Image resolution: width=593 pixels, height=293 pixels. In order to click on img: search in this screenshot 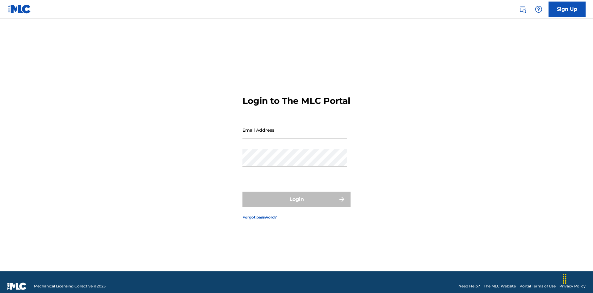, I will do `click(523, 9)`.